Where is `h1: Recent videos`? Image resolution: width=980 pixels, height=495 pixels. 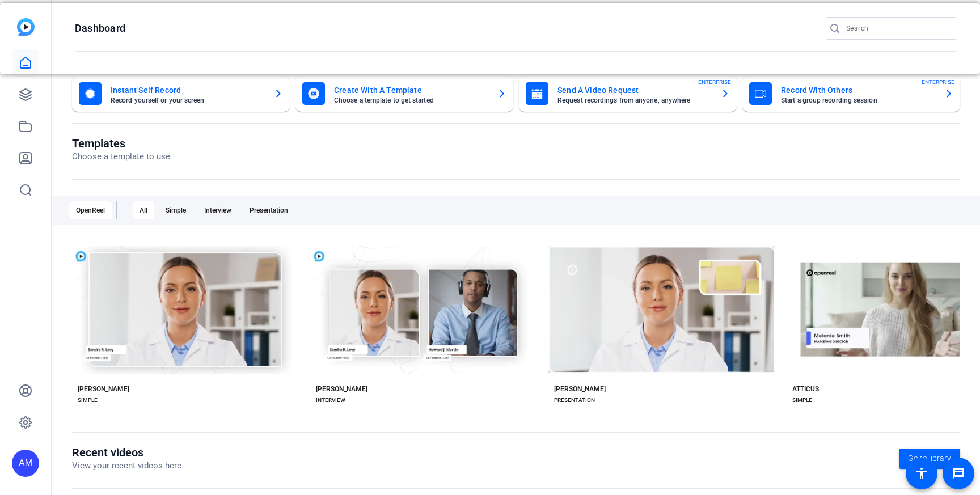 h1: Recent videos is located at coordinates (126, 452).